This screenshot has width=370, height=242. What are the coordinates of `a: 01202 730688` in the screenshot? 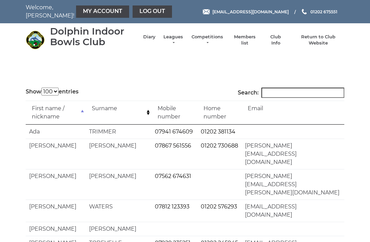 It's located at (219, 146).